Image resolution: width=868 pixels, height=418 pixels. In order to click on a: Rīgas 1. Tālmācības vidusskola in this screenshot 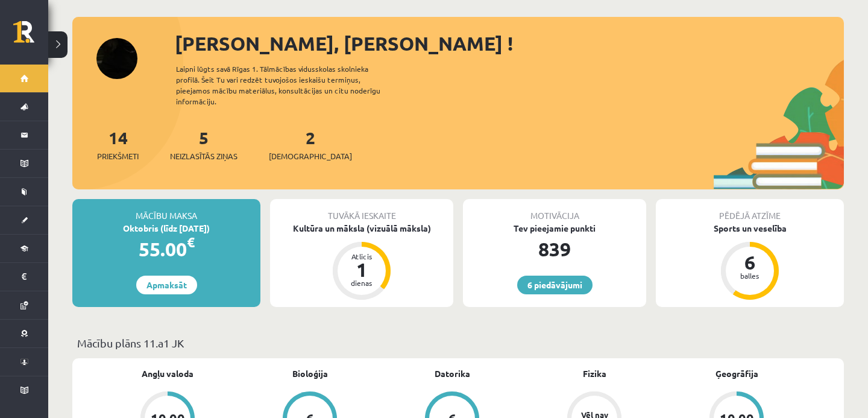, I will do `click(31, 36)`.